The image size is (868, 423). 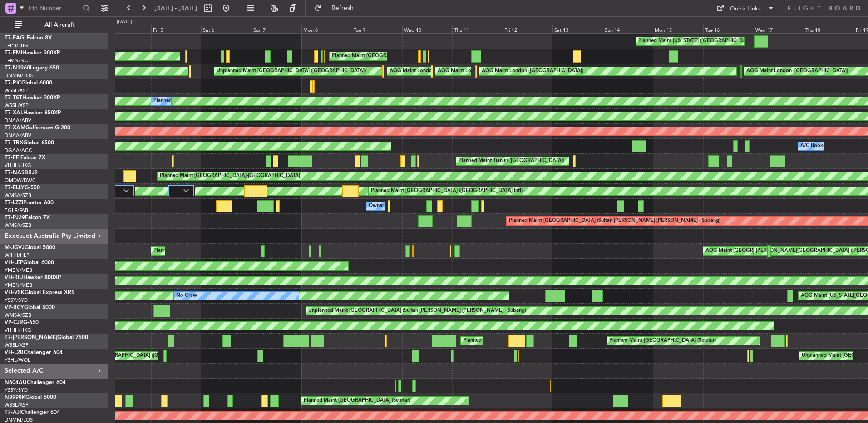 I want to click on button: All Aircraft, so click(x=54, y=25).